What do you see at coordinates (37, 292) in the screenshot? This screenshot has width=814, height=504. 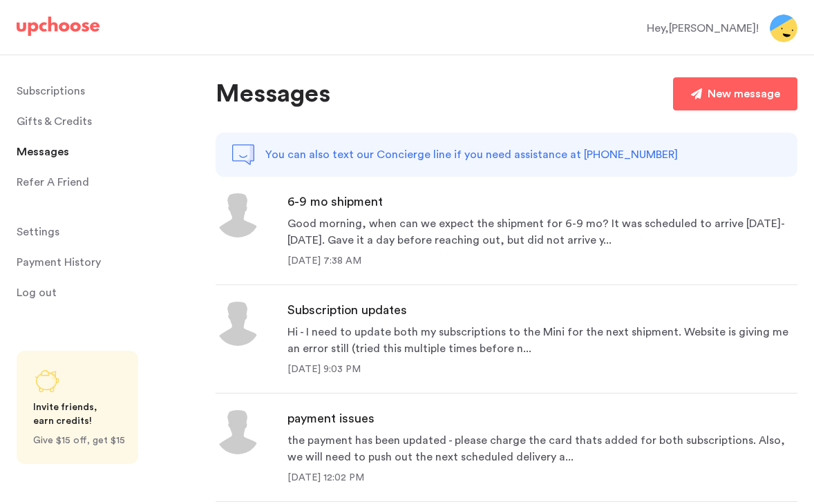 I see `span: Log out` at bounding box center [37, 292].